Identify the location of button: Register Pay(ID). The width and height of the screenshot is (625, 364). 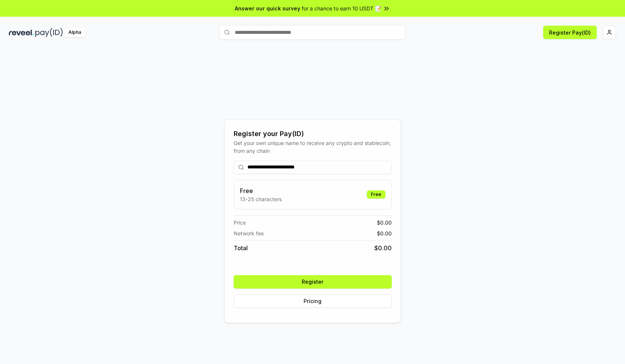
(570, 32).